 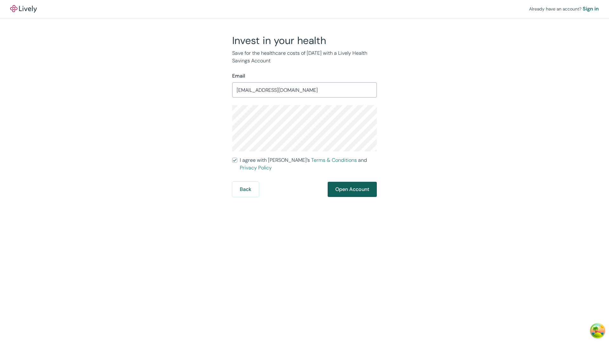 What do you see at coordinates (597, 331) in the screenshot?
I see `button: Open Tanstack query devtools` at bounding box center [597, 331].